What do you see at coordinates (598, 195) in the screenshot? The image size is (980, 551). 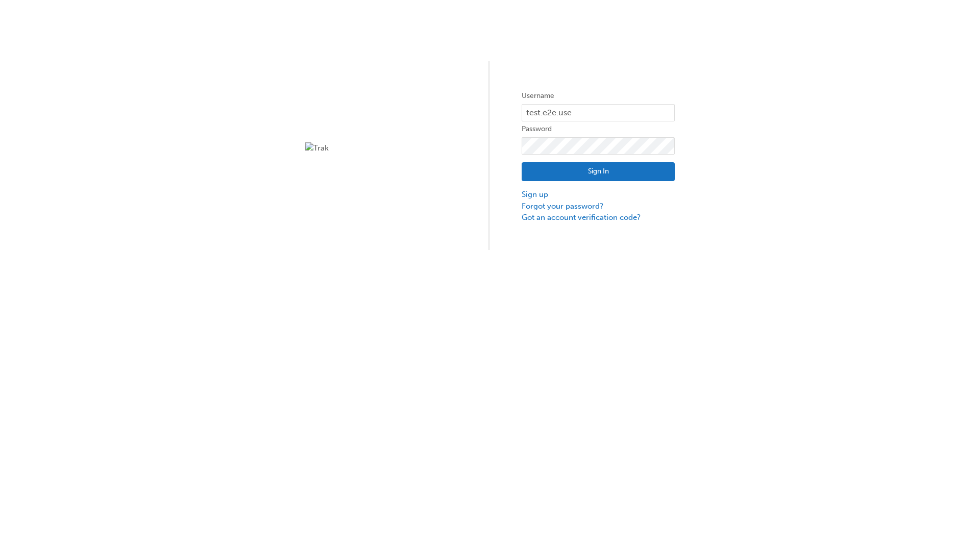 I see `a: Sign up` at bounding box center [598, 195].